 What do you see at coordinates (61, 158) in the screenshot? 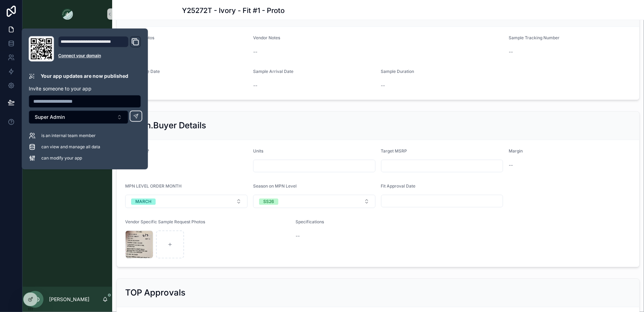
I see `span: can modify your app` at bounding box center [61, 158].